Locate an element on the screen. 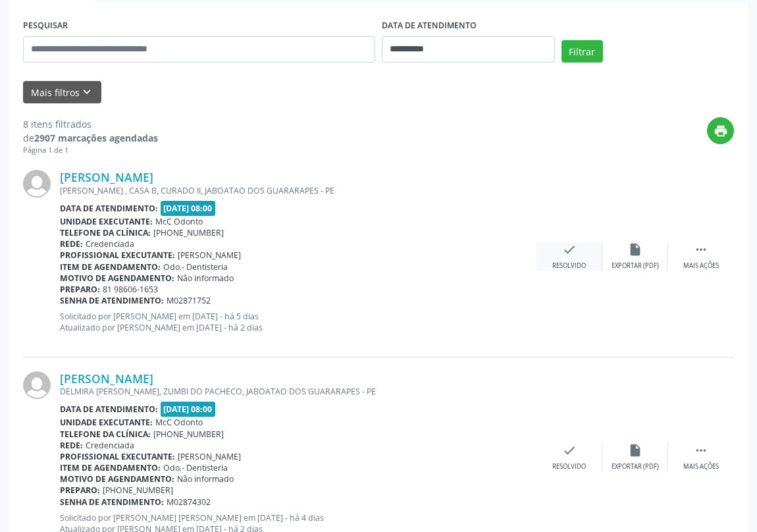 This screenshot has width=757, height=532. button: Filtrar is located at coordinates (581, 51).